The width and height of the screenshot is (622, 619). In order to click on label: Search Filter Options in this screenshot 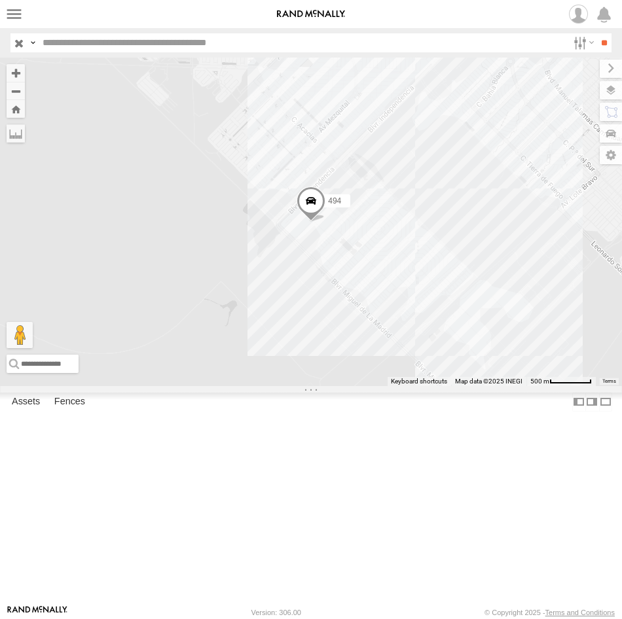, I will do `click(582, 43)`.